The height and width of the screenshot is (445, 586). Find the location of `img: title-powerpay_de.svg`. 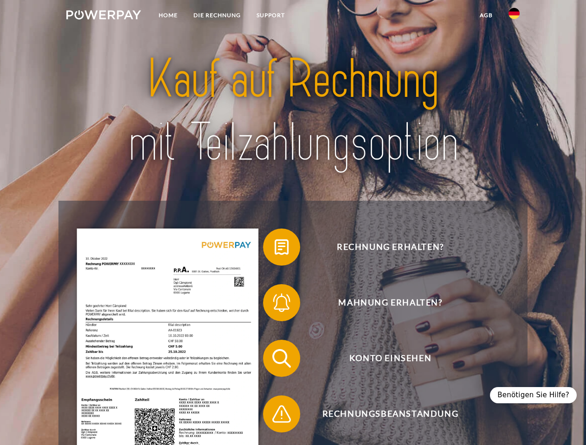

img: title-powerpay_de.svg is located at coordinates (293, 111).